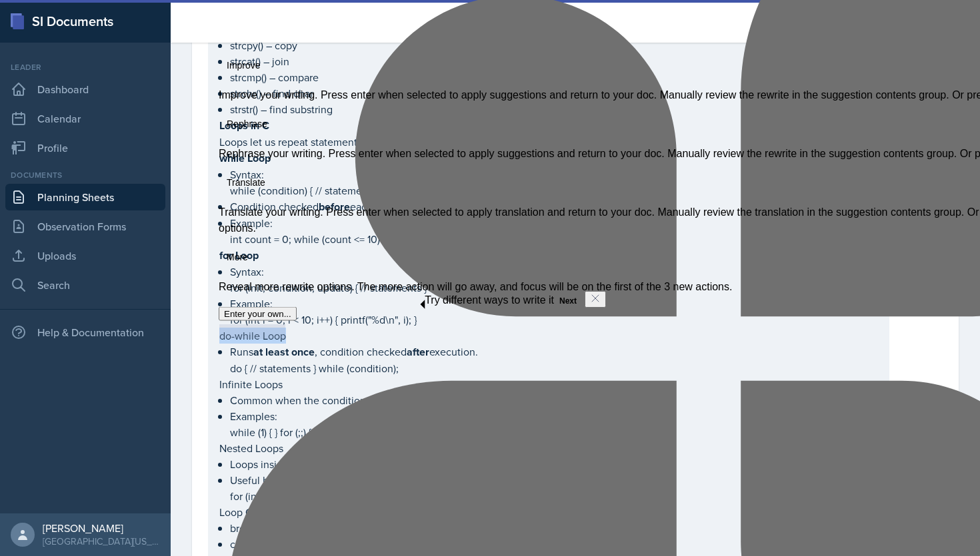  What do you see at coordinates (85, 256) in the screenshot?
I see `a: Uploads` at bounding box center [85, 256].